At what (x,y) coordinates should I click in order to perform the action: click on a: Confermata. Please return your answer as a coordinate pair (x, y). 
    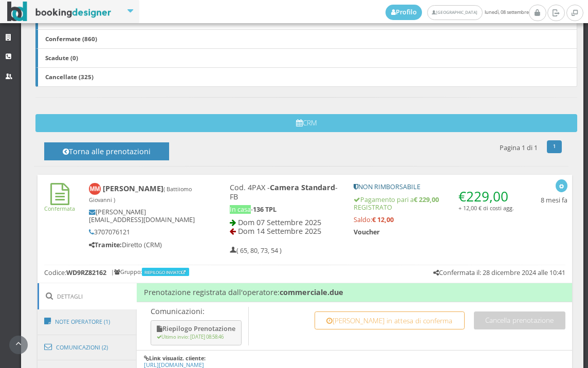
    Looking at the image, I should click on (60, 203).